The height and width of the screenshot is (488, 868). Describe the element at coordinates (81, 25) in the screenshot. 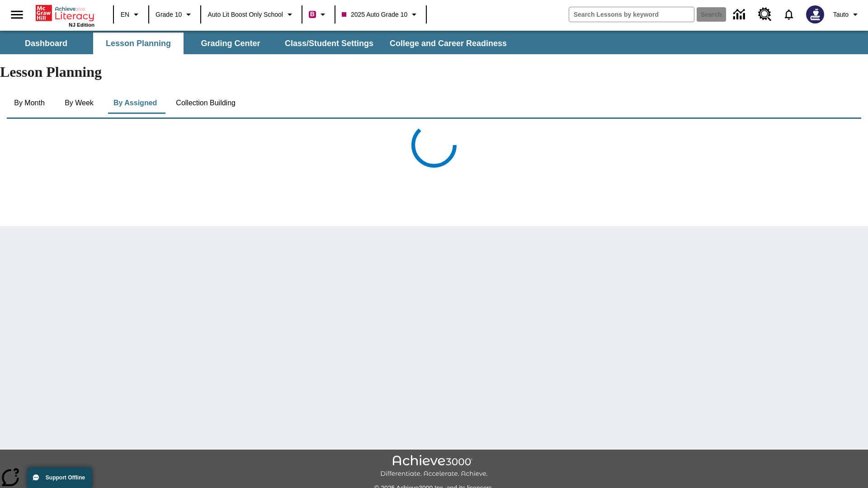

I see `span: NJ Edition` at that location.